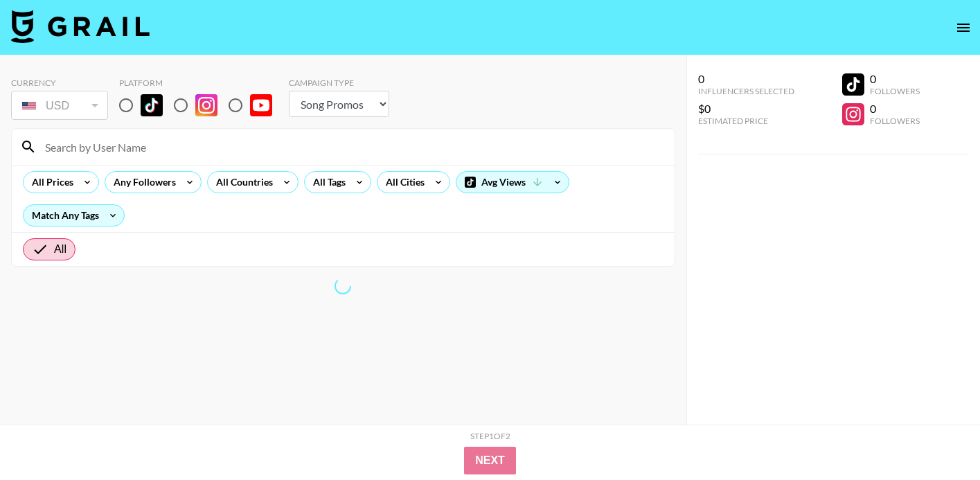  I want to click on div: Any Followers, so click(142, 182).